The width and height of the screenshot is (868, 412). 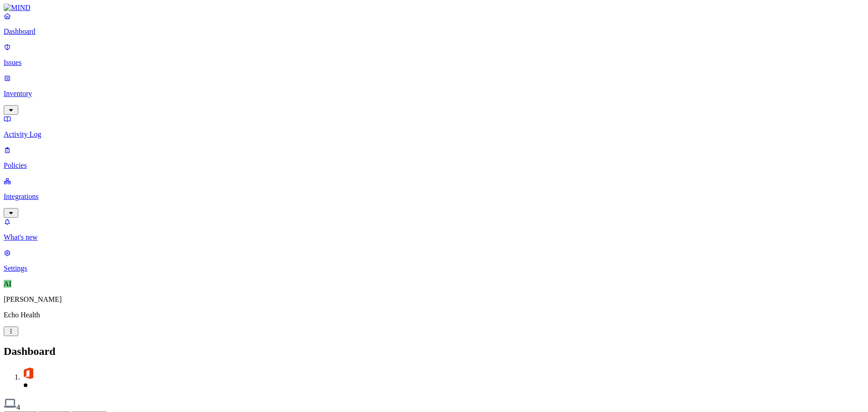 What do you see at coordinates (434, 237) in the screenshot?
I see `p: What's new` at bounding box center [434, 237].